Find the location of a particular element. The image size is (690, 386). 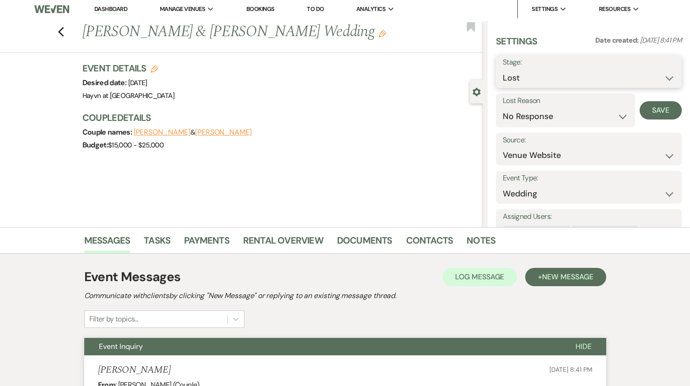

label: Assigned Users: is located at coordinates (589, 217).